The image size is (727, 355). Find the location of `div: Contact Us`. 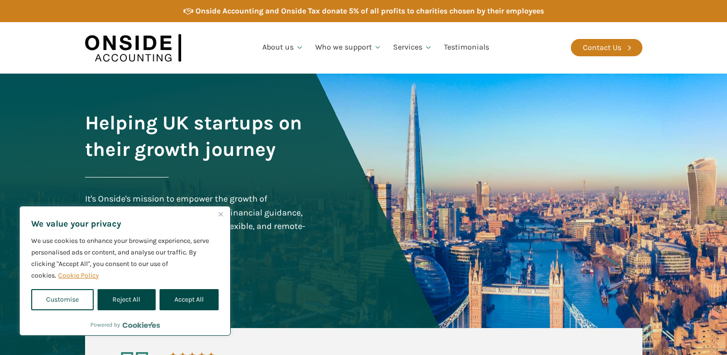

div: Contact Us is located at coordinates (602, 48).